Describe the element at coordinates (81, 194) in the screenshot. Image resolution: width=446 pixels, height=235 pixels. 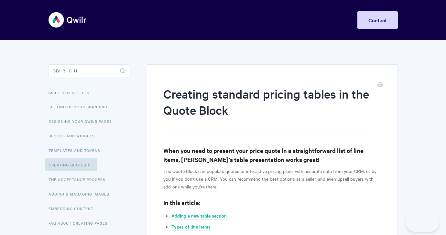
I see `a: Adding & Managing Images` at that location.